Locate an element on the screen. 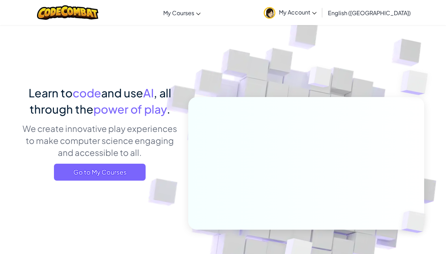  span: Go to My Courses is located at coordinates (100, 172).